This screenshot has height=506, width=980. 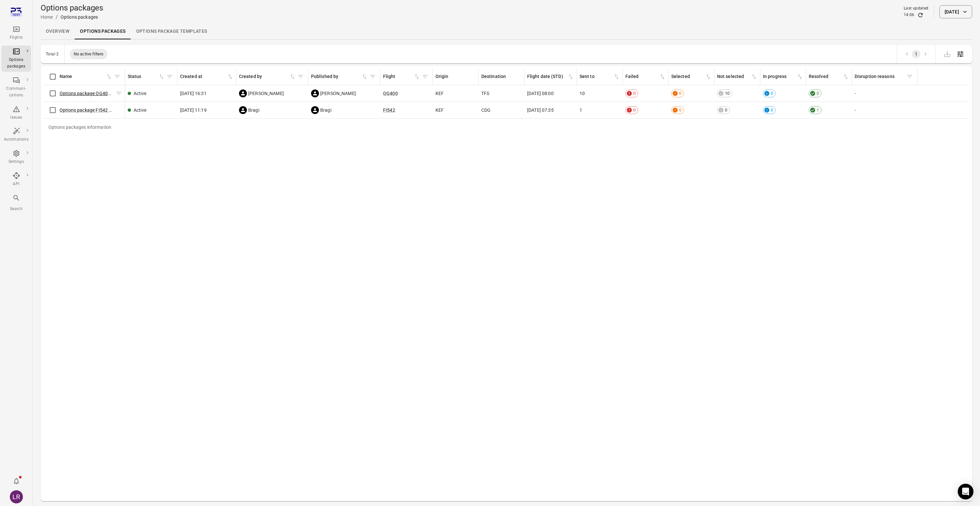 What do you see at coordinates (910, 76) in the screenshot?
I see `span: Filter by disruption reasons` at bounding box center [910, 76].